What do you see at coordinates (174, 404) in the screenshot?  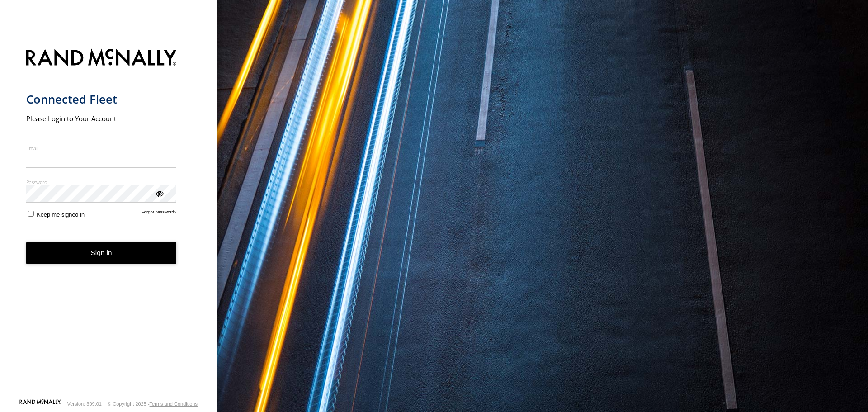 I see `a: Terms and Conditions` at bounding box center [174, 404].